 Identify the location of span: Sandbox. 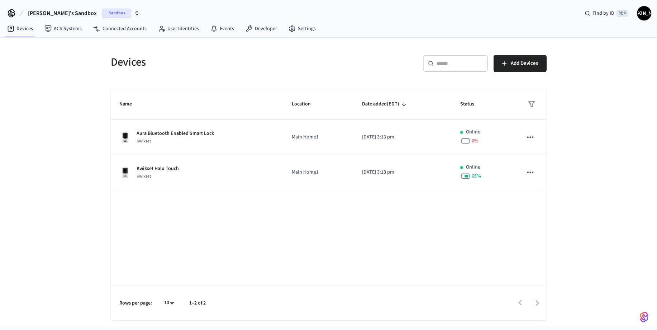
(117, 13).